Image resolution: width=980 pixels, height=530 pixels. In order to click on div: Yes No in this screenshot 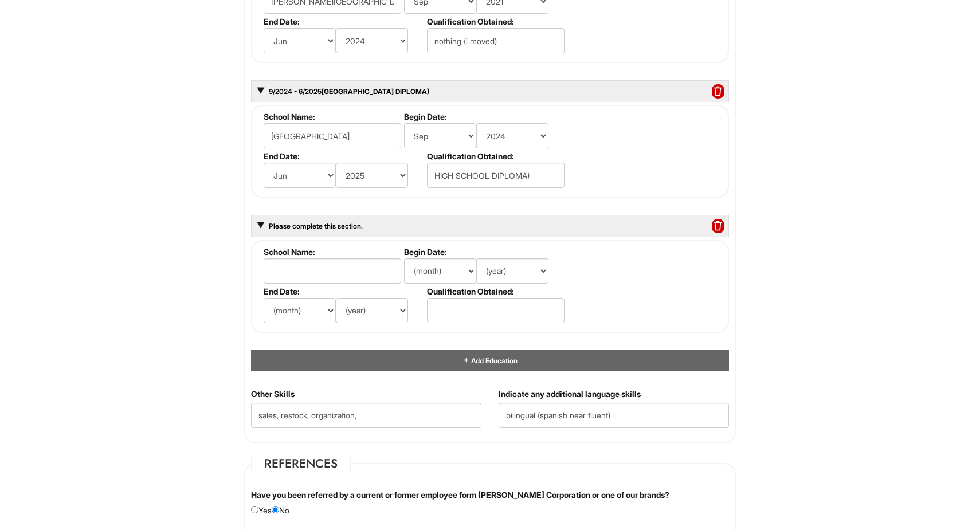, I will do `click(490, 502)`.